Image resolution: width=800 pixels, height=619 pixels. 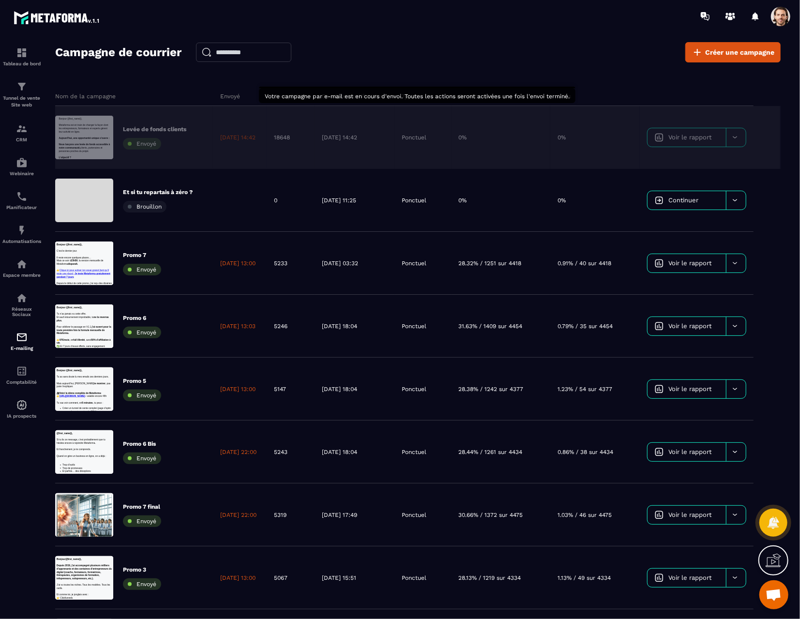 What do you see at coordinates (142, 318) in the screenshot?
I see `p: Promo 6` at bounding box center [142, 318].